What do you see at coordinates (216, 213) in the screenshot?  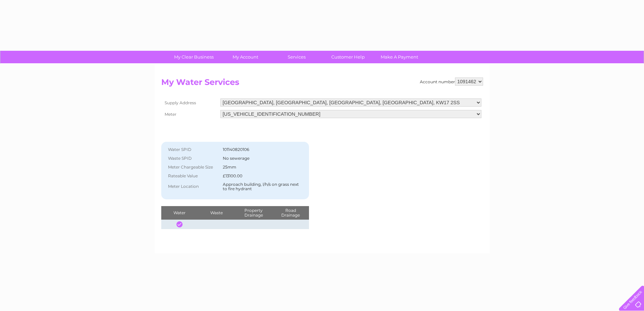 I see `th: Waste` at bounding box center [216, 213].